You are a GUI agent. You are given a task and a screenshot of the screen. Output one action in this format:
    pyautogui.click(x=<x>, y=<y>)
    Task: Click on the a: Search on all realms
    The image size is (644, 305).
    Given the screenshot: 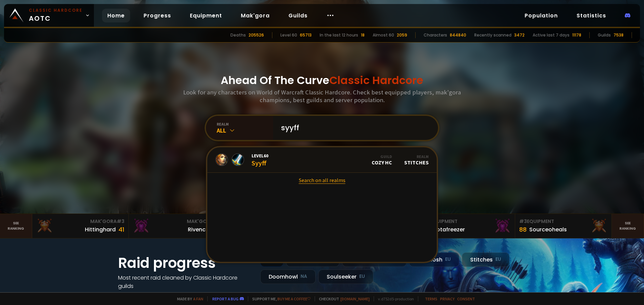 What is the action you would take?
    pyautogui.click(x=322, y=181)
    